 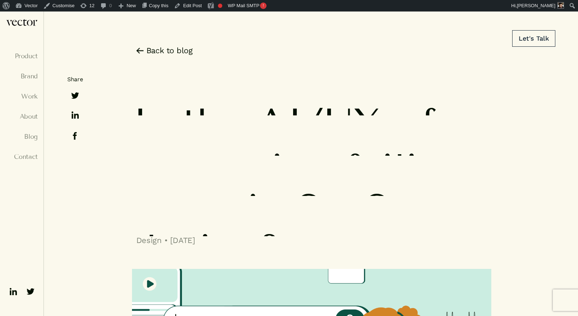 What do you see at coordinates (534, 39) in the screenshot?
I see `a: Let's Talk` at bounding box center [534, 39].